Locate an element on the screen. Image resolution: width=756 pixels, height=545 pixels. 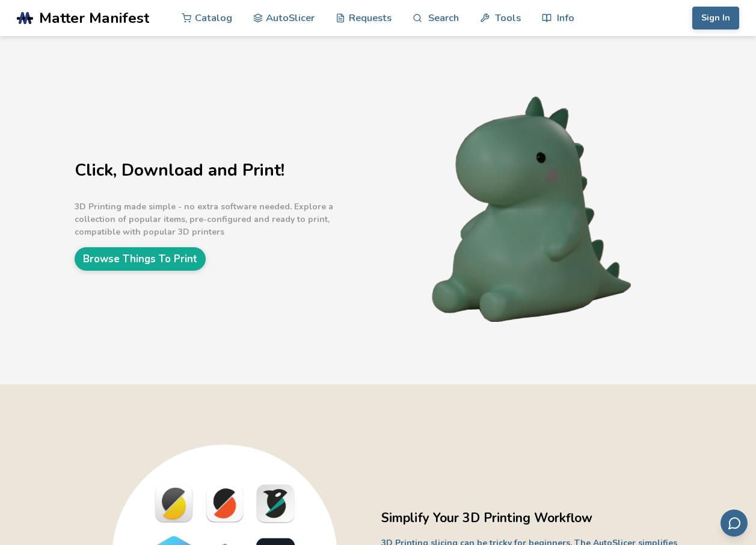
h2: Simplify Your 3D Printing Workflow is located at coordinates (532, 518).